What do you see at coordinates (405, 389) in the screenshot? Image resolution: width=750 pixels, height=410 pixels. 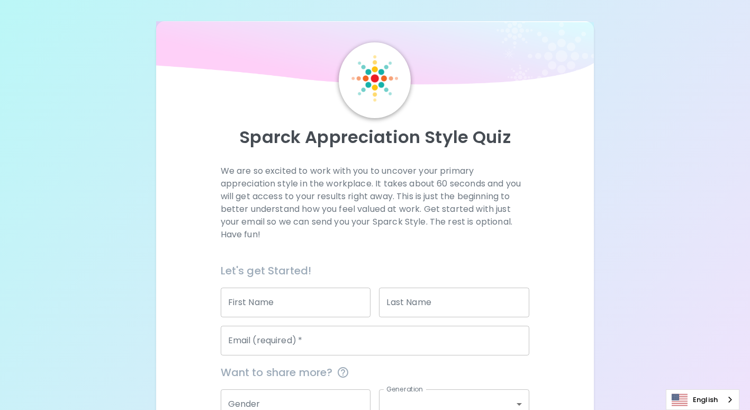 I see `label: Generation` at bounding box center [405, 389].